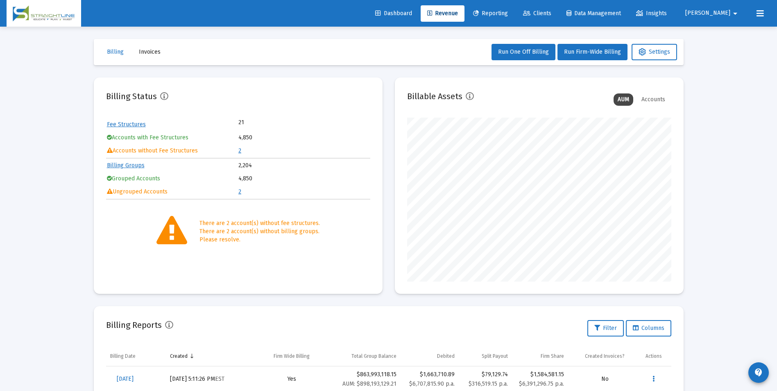  Describe the element at coordinates (592, 52) in the screenshot. I see `span: Run Firm-Wide Billing` at that location.